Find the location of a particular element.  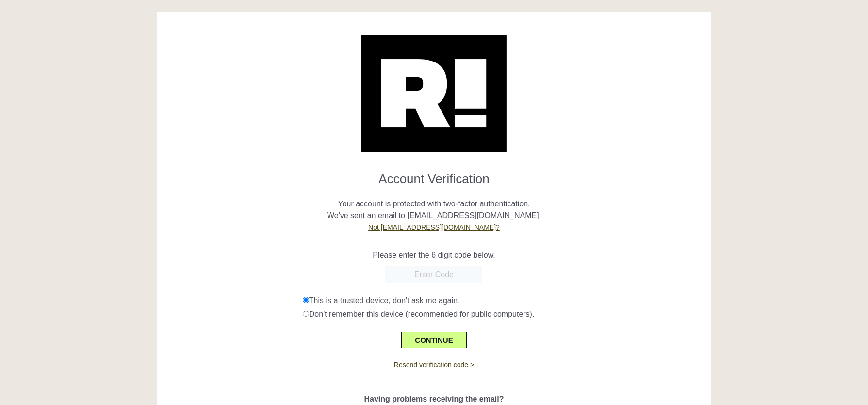

input: Enter Code is located at coordinates (434, 275).